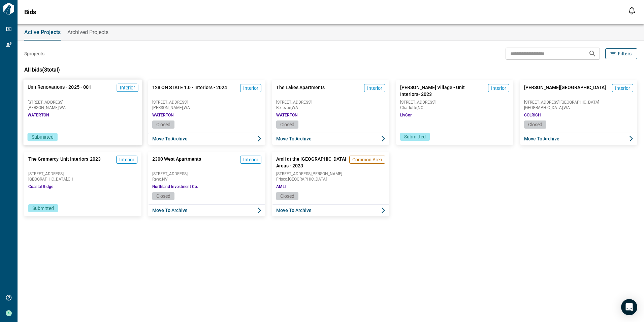  I want to click on span: The Lakes Apartments, so click(301, 91).